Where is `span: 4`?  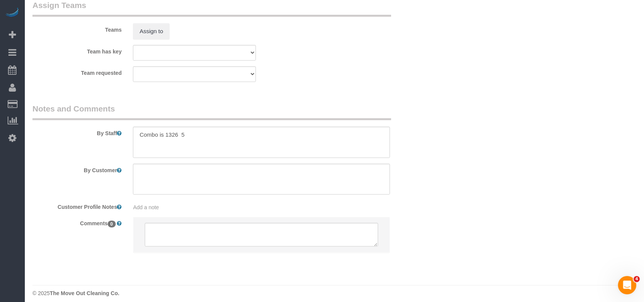 span: 4 is located at coordinates (637, 279).